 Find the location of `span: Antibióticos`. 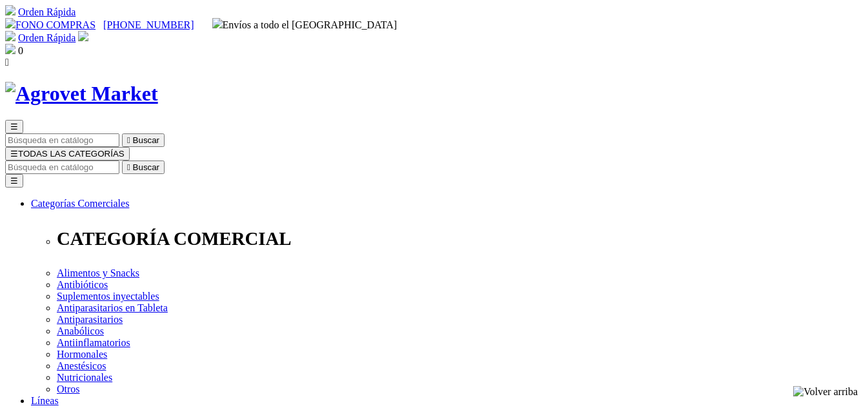

span: Antibióticos is located at coordinates (82, 284).